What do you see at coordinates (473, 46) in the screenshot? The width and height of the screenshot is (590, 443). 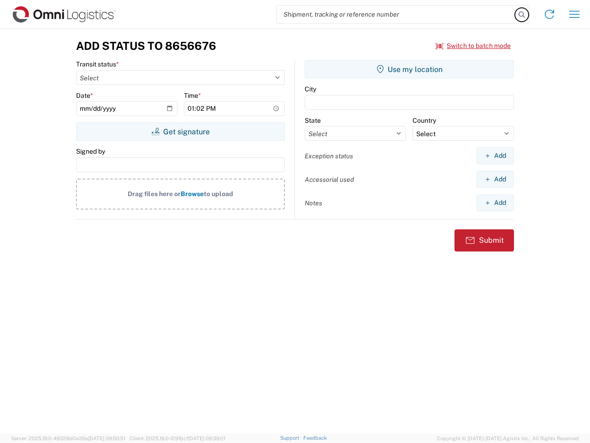 I see `button: Switch to batch mode` at bounding box center [473, 46].